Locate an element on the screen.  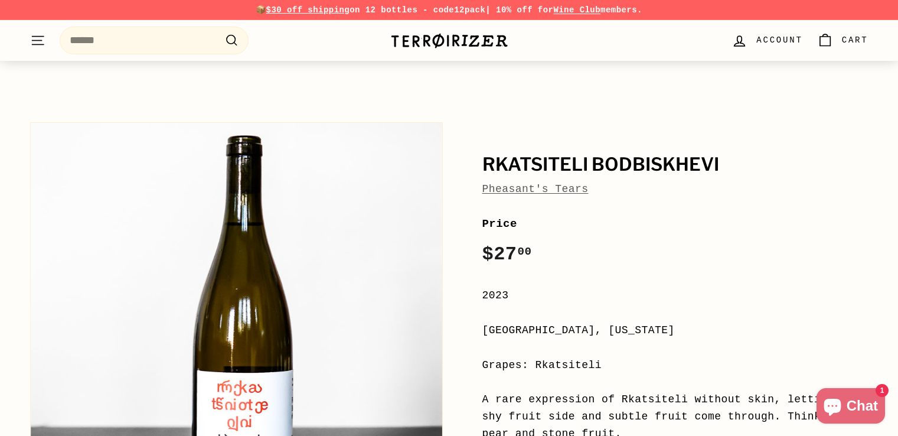
strong: 12pack is located at coordinates (470, 10).